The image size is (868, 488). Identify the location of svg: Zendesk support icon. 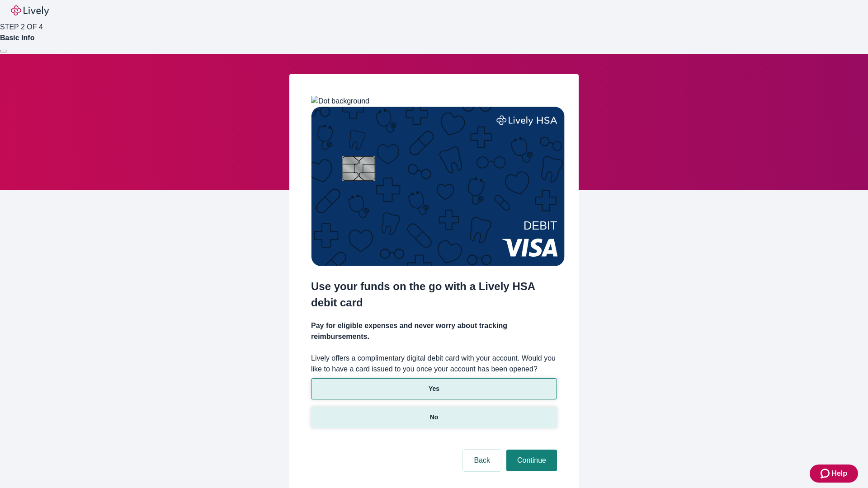
(826, 473).